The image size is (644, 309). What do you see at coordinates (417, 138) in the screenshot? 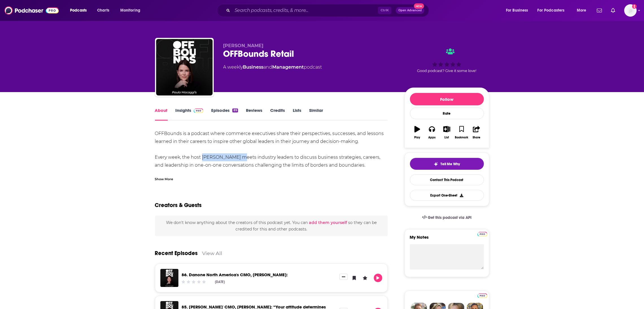
I see `div: Play` at bounding box center [417, 138].